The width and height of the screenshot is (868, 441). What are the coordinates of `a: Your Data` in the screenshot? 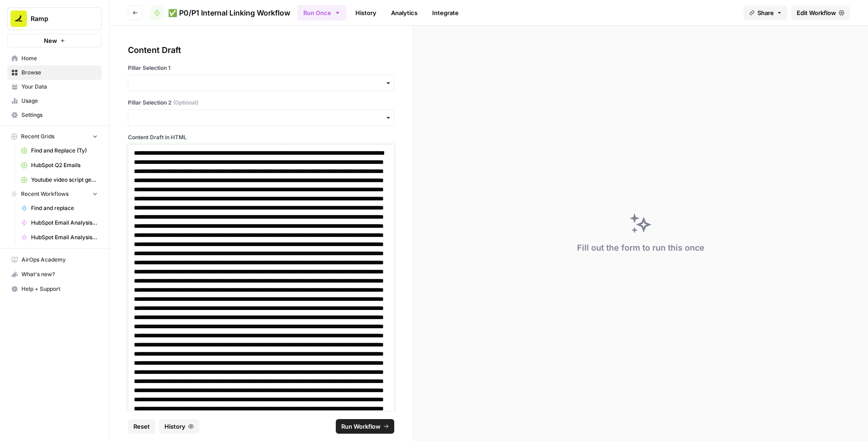 It's located at (54, 87).